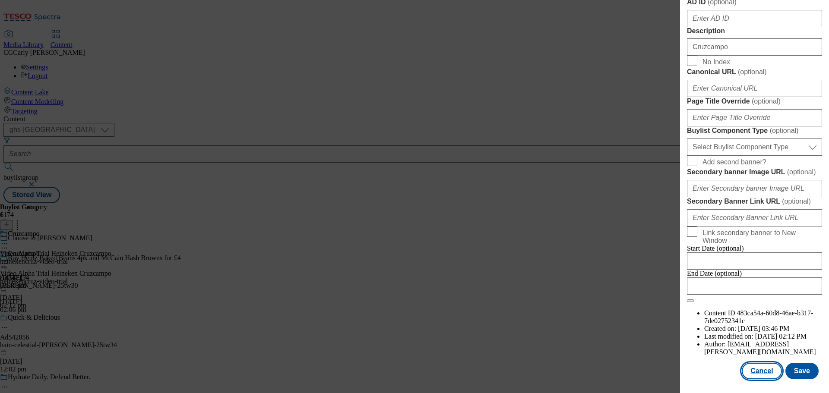 This screenshot has height=393, width=829. What do you see at coordinates (754, 172) in the screenshot?
I see `label: Secondary banner Image URL` at bounding box center [754, 172].